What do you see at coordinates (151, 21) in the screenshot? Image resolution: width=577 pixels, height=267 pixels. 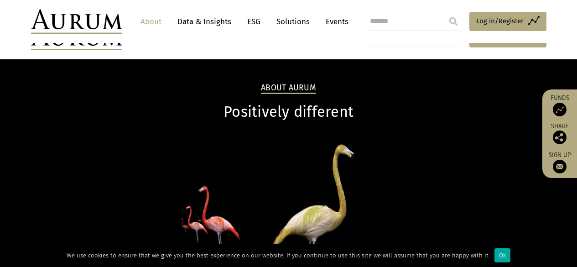 I see `a: About` at bounding box center [151, 21].